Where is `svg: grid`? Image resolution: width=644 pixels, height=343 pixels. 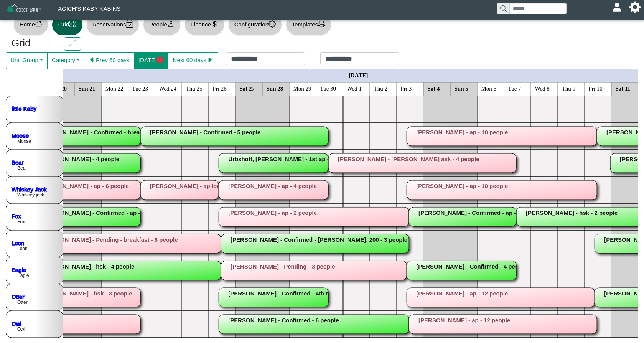 svg: grid is located at coordinates (73, 24).